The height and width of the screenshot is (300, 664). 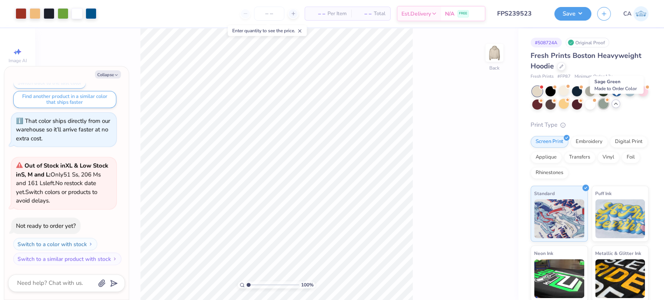 What do you see at coordinates (627, 14) in the screenshot?
I see `span: CA` at bounding box center [627, 14].